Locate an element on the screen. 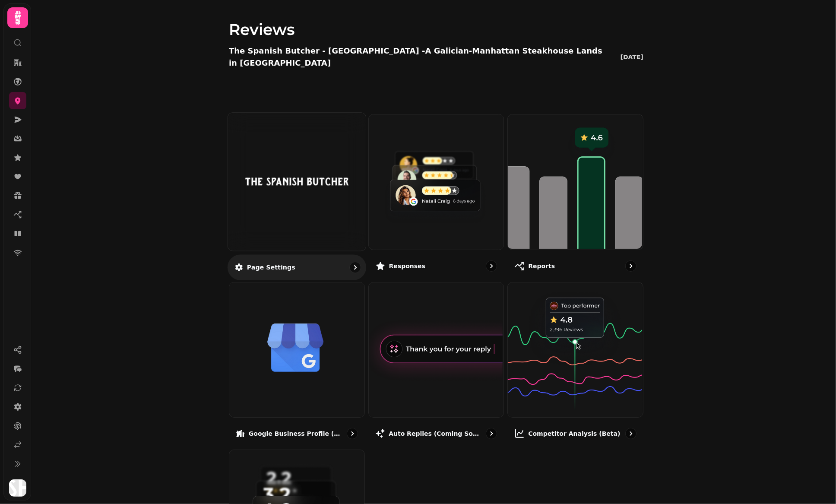  a: A Galician‑Manhattan Steakhouse Lands in EdinburghPage settings is located at coordinates (297, 196).